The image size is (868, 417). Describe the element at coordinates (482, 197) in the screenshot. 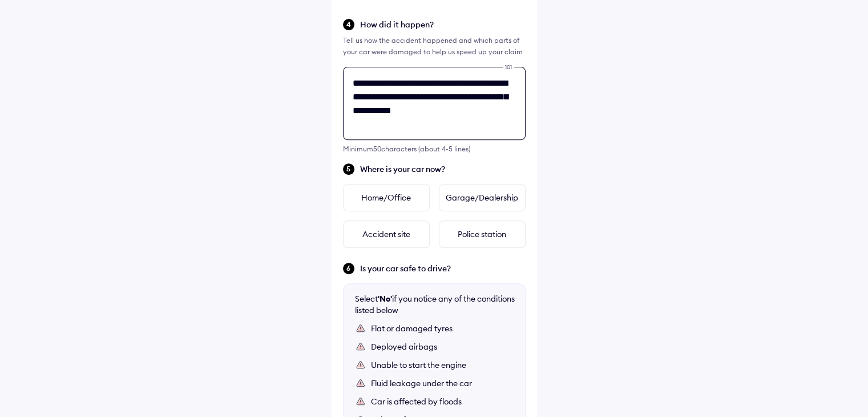

I see `div: Garage/Dealership` at that location.